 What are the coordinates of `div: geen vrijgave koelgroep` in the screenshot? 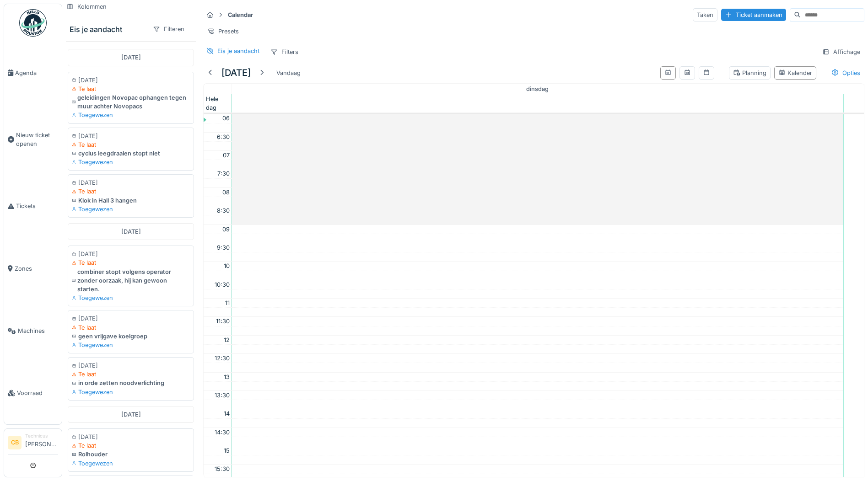 It's located at (131, 336).